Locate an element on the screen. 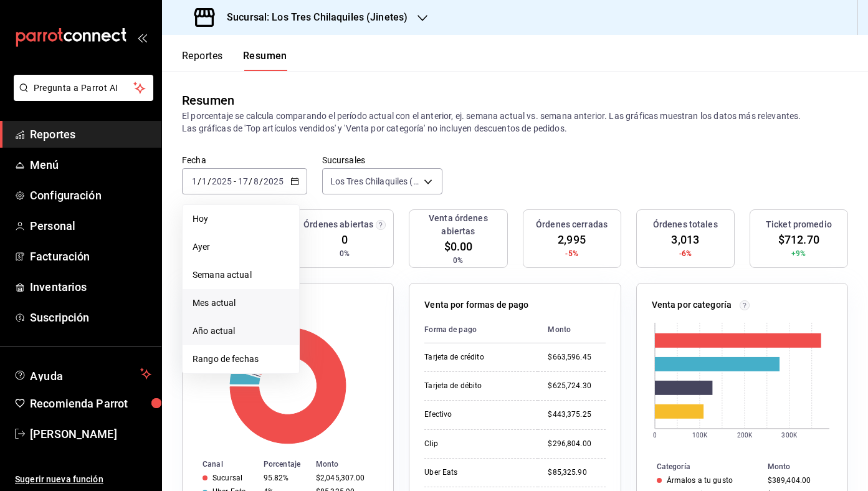 The height and width of the screenshot is (491, 868). h3: Órdenes totales is located at coordinates (685, 224).